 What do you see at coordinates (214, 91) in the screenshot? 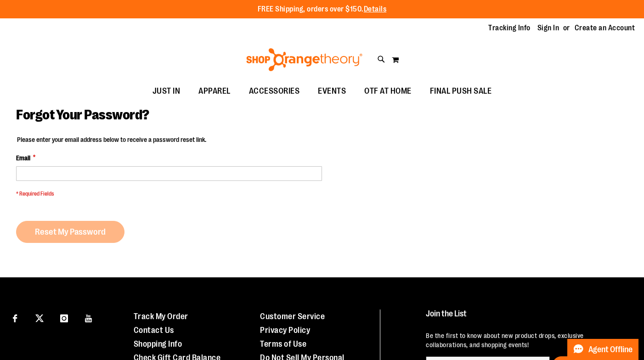
I see `span: APPAREL` at bounding box center [214, 91].